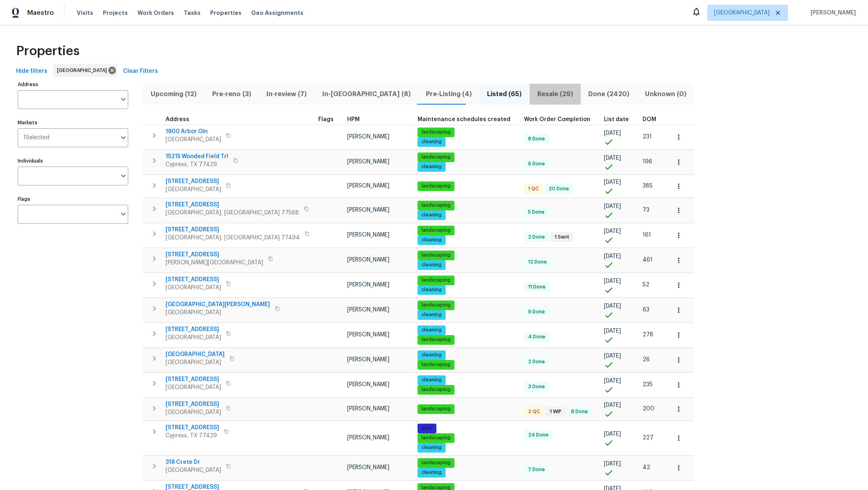 The image size is (868, 490). What do you see at coordinates (536, 469) in the screenshot?
I see `span: 7 Done` at bounding box center [536, 469].